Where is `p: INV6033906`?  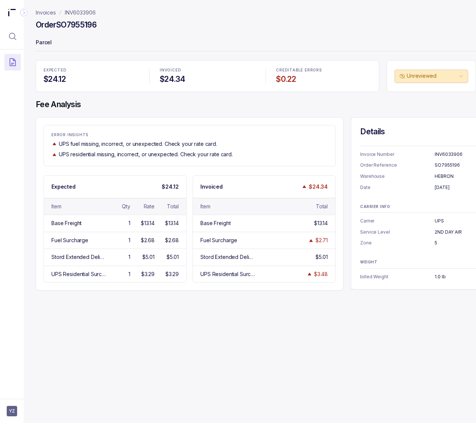
p: INV6033906 is located at coordinates (80, 13).